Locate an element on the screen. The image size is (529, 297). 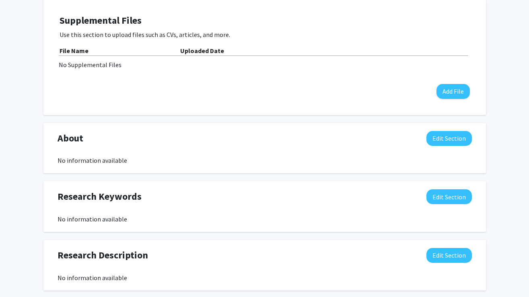
h4: Supplemental Files is located at coordinates (265, 21).